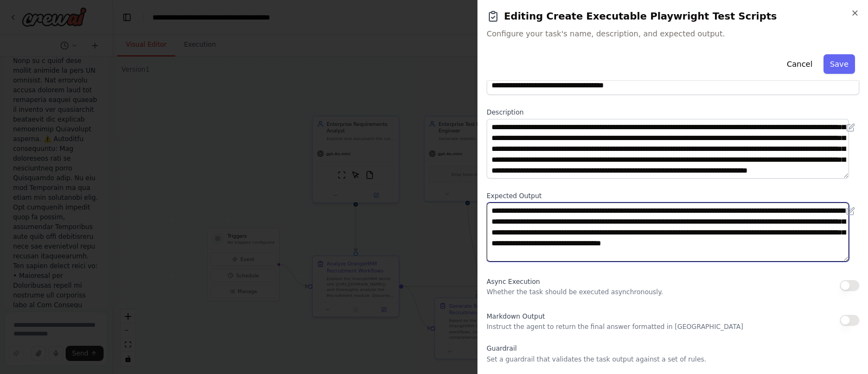  I want to click on label: Expected Output, so click(673, 196).